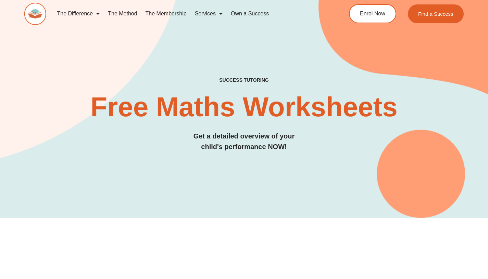 This screenshot has width=488, height=279. Describe the element at coordinates (436, 14) in the screenshot. I see `span: Find a Success` at that location.